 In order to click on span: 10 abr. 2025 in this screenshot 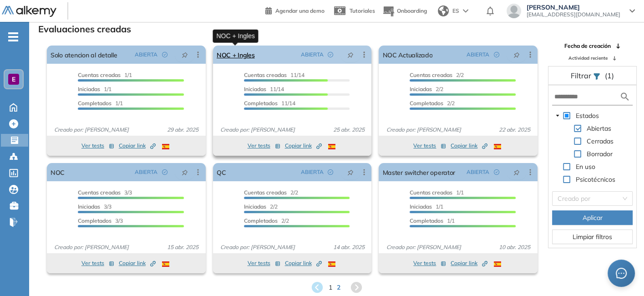, I will do `click(514, 247)`.